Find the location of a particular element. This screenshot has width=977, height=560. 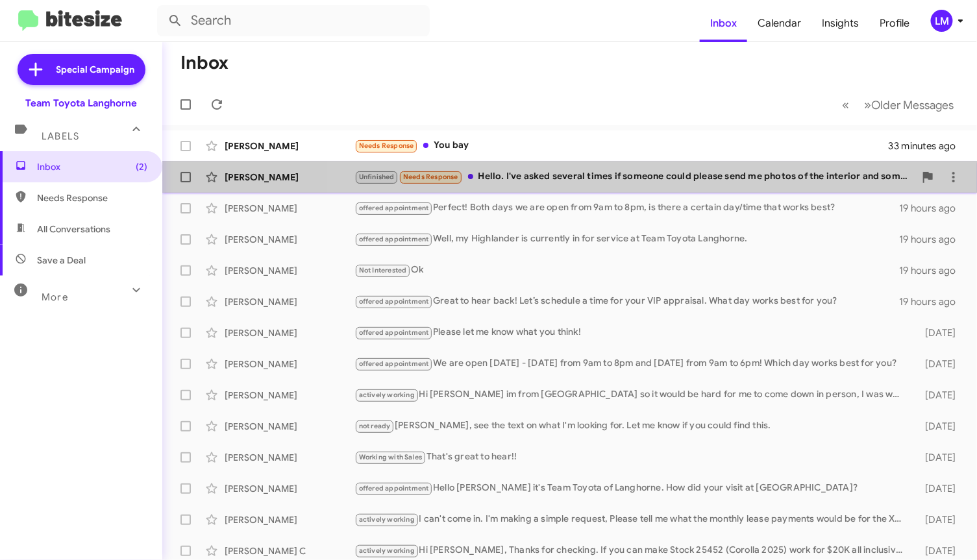

button: Next is located at coordinates (909, 105).